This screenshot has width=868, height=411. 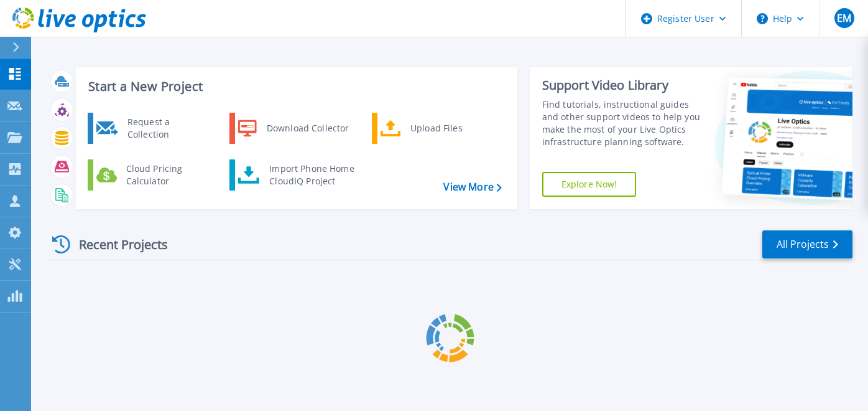 What do you see at coordinates (472, 187) in the screenshot?
I see `a: View More` at bounding box center [472, 187].